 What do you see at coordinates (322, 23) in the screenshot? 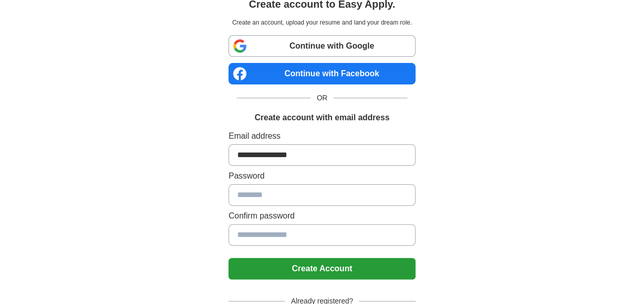
I see `p: Create an account, upload your resume and land your dream role.` at bounding box center [322, 23].